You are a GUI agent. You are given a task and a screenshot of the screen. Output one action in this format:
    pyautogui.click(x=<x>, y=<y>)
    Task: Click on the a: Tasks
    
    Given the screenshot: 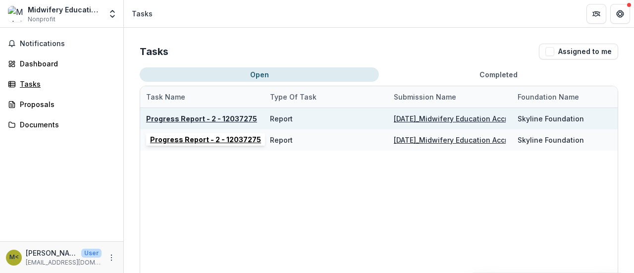 What is the action you would take?
    pyautogui.click(x=61, y=84)
    